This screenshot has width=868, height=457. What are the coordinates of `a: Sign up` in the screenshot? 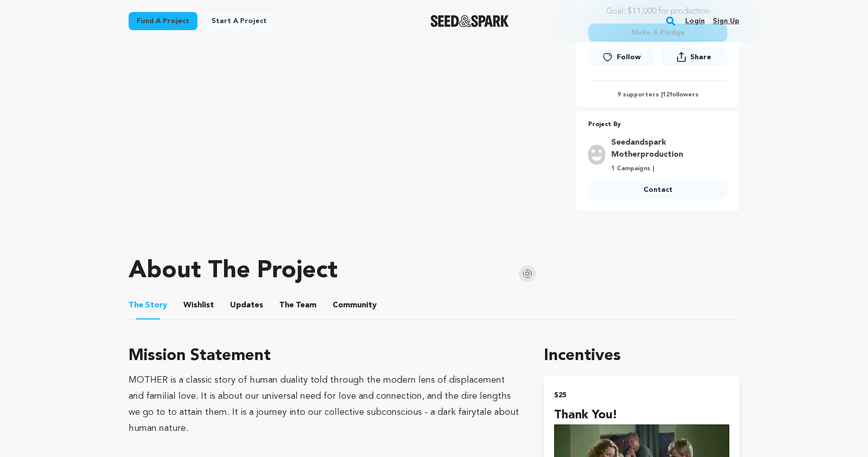 It's located at (726, 21).